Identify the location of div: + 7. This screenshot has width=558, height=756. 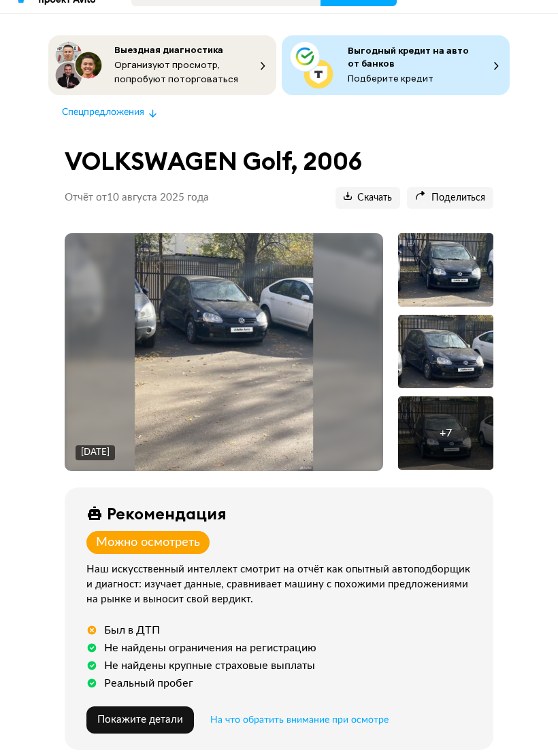
(445, 434).